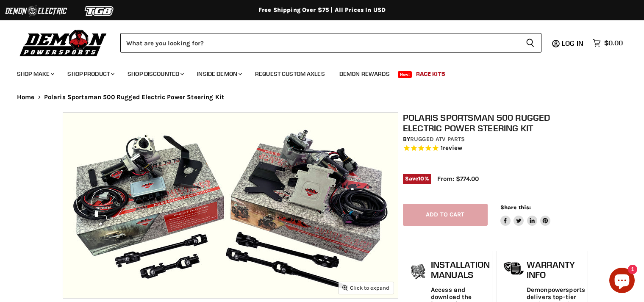  I want to click on a: Home, so click(26, 97).